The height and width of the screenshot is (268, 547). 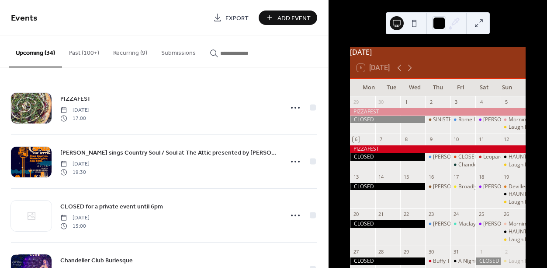 What do you see at coordinates (178, 51) in the screenshot?
I see `button: Submissions` at bounding box center [178, 51].